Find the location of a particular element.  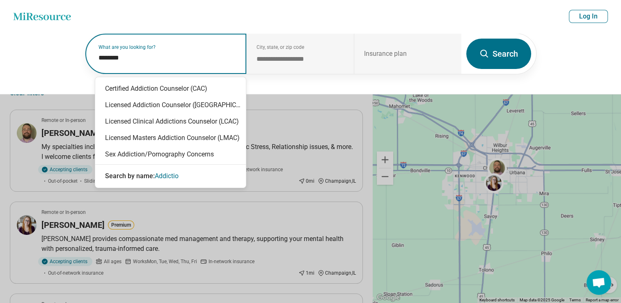

span: Addictio is located at coordinates (167, 176).